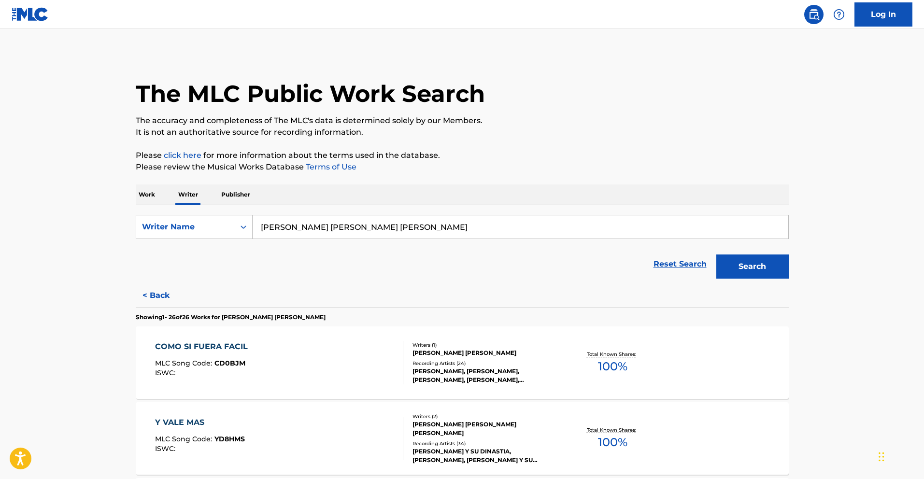 The width and height of the screenshot is (924, 479). What do you see at coordinates (680, 264) in the screenshot?
I see `a: Reset Search` at bounding box center [680, 264].